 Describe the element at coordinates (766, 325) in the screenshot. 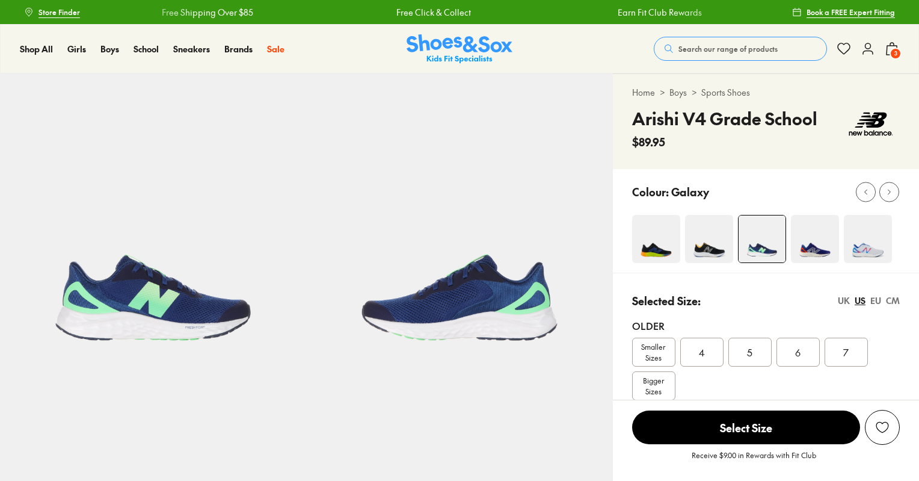

I see `div: Older` at that location.